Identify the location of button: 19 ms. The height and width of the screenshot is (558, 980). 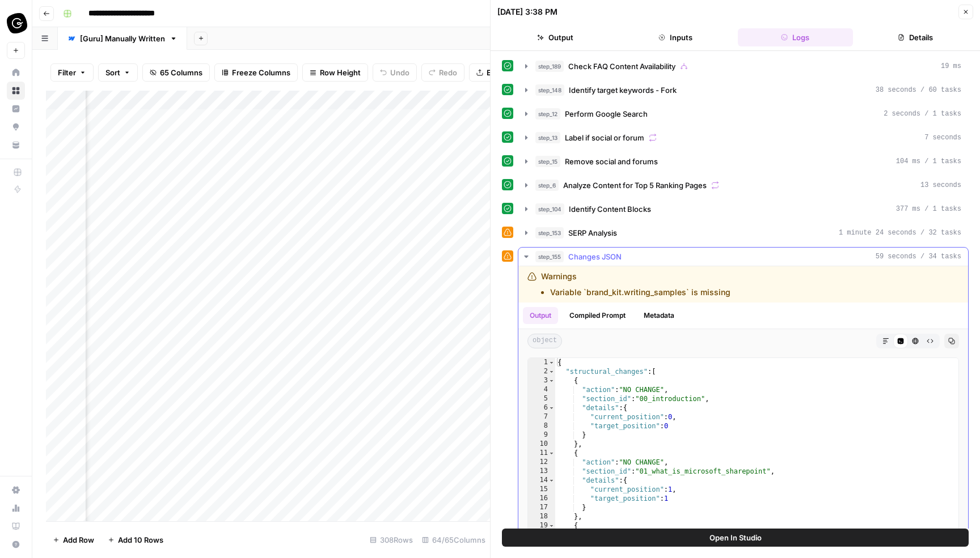
(743, 66).